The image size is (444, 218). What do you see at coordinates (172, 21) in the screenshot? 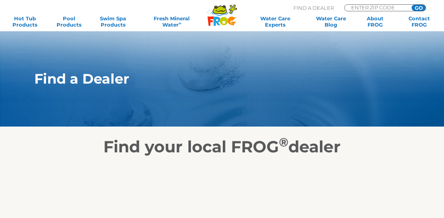
I see `a: Fresh MineralWater∞` at bounding box center [172, 21].